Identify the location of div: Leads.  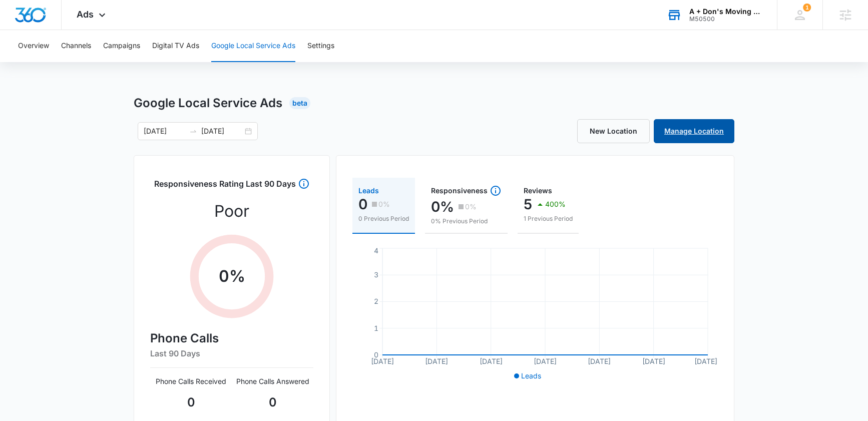
(383, 190).